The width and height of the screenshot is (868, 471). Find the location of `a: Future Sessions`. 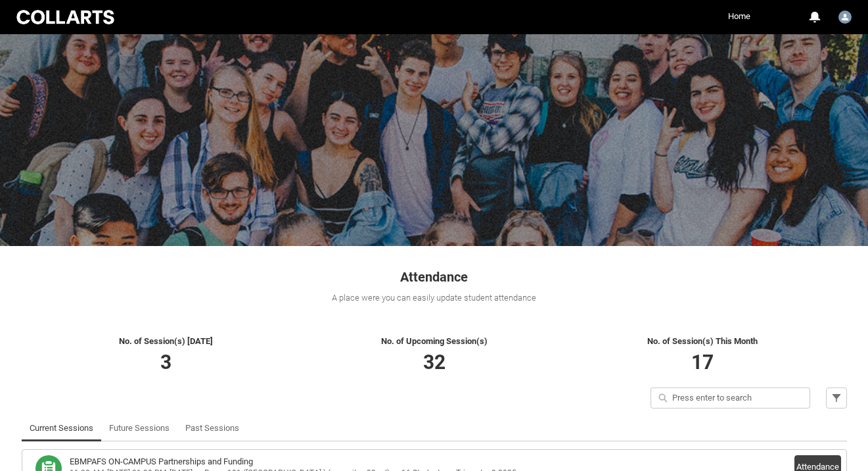

a: Future Sessions is located at coordinates (139, 428).